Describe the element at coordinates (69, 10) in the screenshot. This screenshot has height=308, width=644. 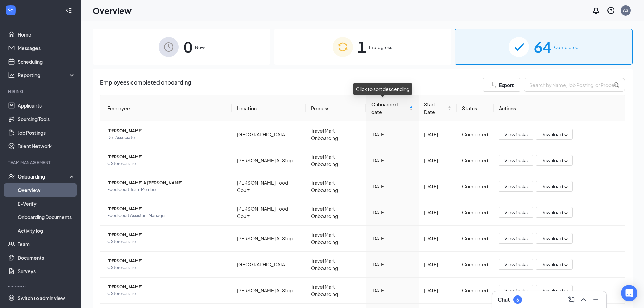
I see `svg: Collapse` at that location.